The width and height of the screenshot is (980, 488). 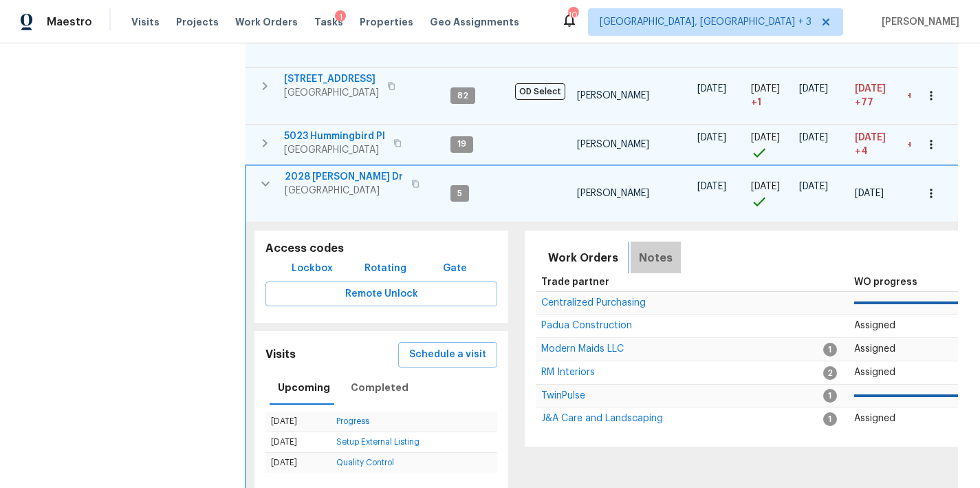 I want to click on span: 82, so click(x=463, y=96).